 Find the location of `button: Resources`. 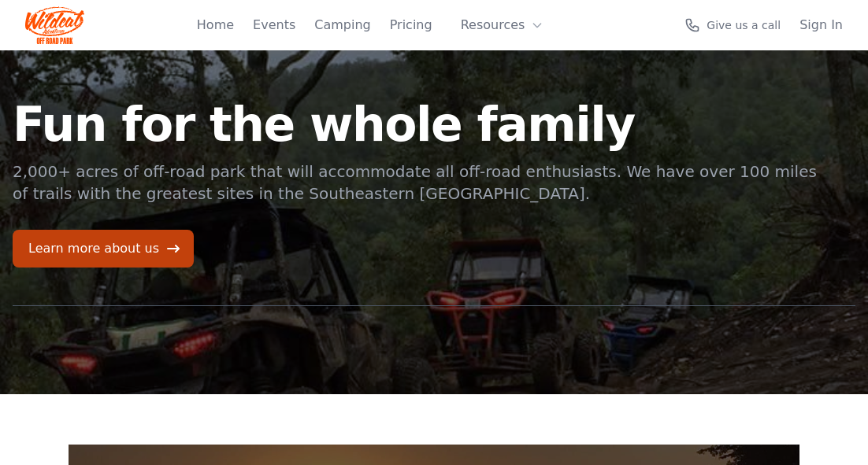

button: Resources is located at coordinates (503, 25).